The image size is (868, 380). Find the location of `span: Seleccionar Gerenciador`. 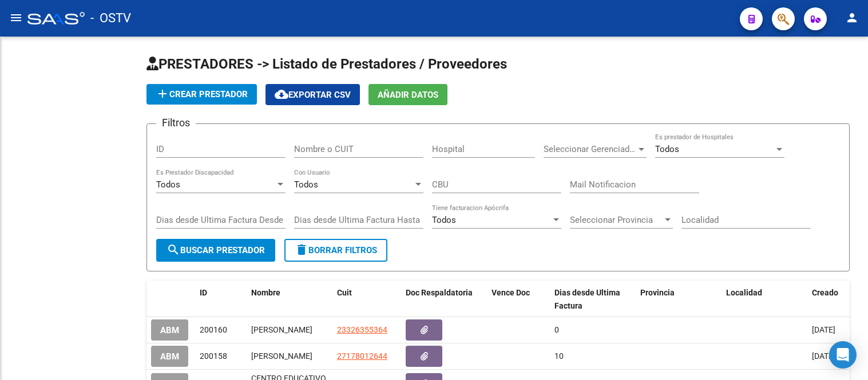

span: Seleccionar Gerenciador is located at coordinates (590, 149).